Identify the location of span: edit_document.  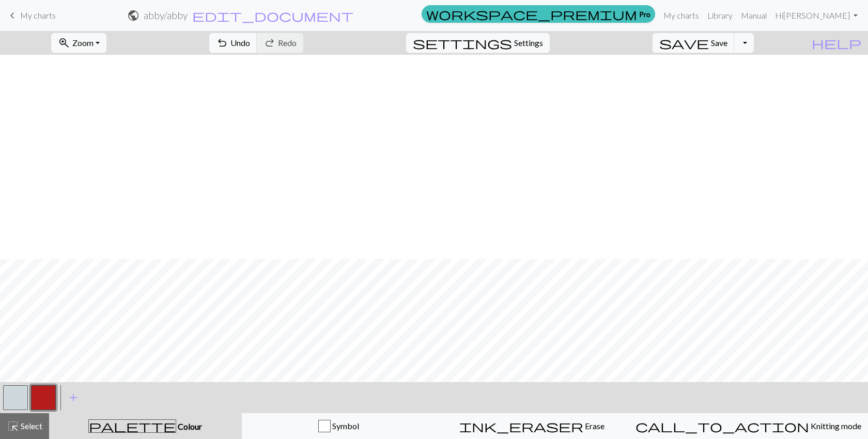
(273, 15).